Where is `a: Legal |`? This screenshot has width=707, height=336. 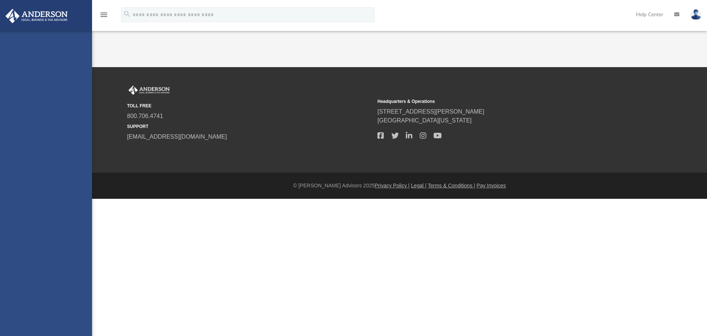 a: Legal | is located at coordinates (419, 185).